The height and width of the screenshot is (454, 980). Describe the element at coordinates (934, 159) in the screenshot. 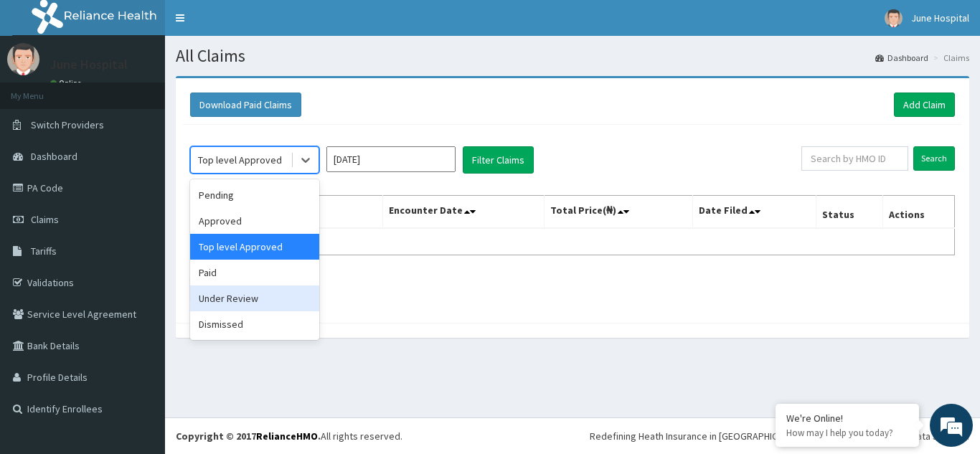

I see `input: Search` at that location.